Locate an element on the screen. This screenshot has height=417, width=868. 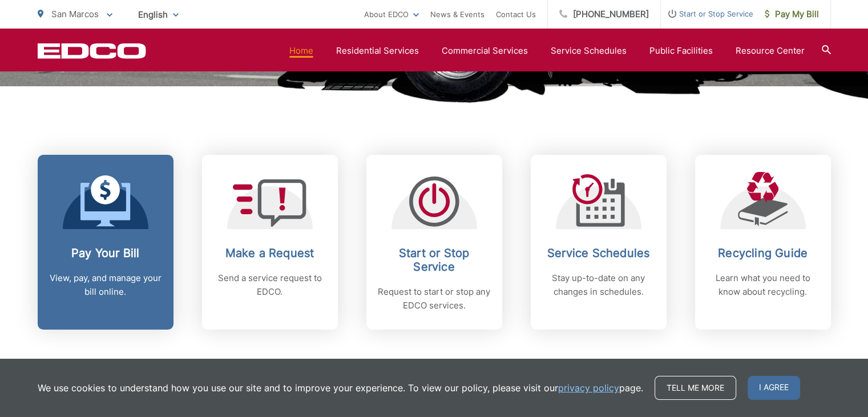
a: Home is located at coordinates (301, 50).